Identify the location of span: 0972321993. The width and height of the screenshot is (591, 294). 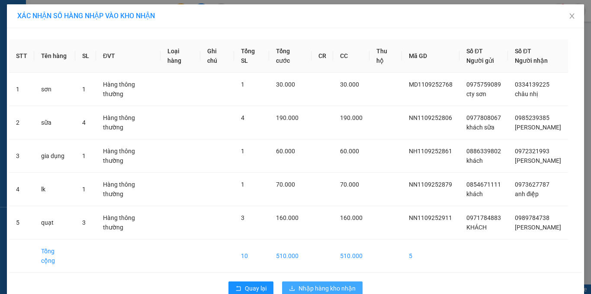
(532, 151).